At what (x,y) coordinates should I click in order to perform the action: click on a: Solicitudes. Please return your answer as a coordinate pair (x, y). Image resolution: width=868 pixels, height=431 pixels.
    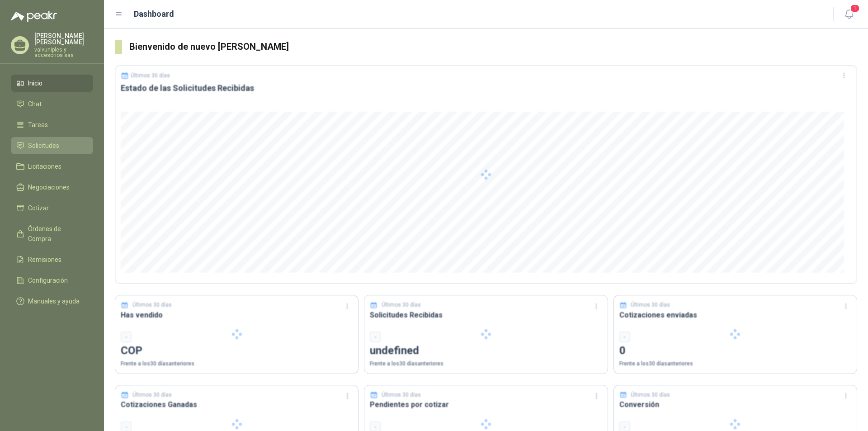
    Looking at the image, I should click on (52, 146).